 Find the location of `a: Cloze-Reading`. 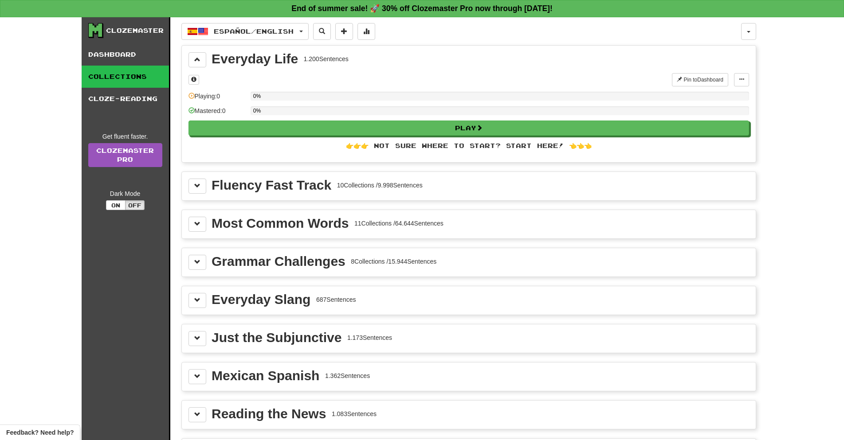

a: Cloze-Reading is located at coordinates (125, 99).